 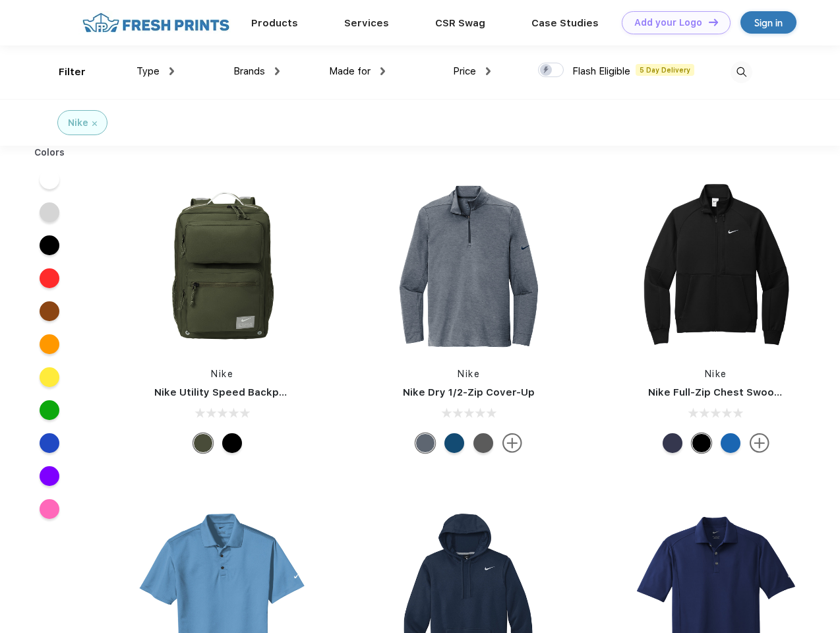 What do you see at coordinates (155, 23) in the screenshot?
I see `img: fo%20logo%202.webp` at bounding box center [155, 23].